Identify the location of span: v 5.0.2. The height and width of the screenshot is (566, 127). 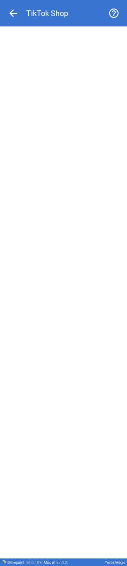
(62, 562).